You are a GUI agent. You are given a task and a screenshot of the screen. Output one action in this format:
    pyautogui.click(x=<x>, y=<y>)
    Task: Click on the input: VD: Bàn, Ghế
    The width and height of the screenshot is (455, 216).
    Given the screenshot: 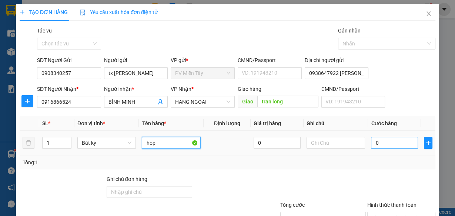 What is the action you would take?
    pyautogui.click(x=171, y=143)
    